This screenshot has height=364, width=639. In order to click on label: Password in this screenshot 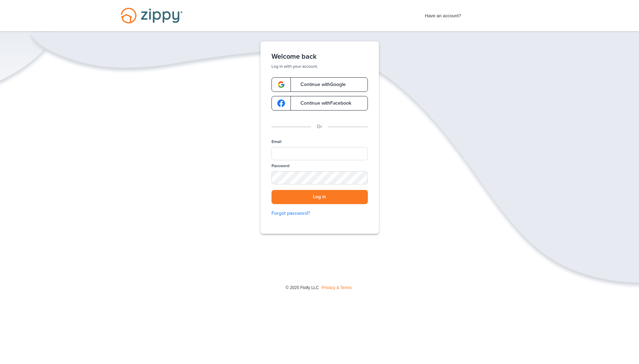, I will do `click(281, 165)`.